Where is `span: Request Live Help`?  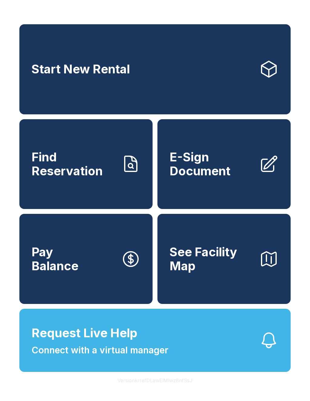
span: Request Live Help is located at coordinates (85, 333).